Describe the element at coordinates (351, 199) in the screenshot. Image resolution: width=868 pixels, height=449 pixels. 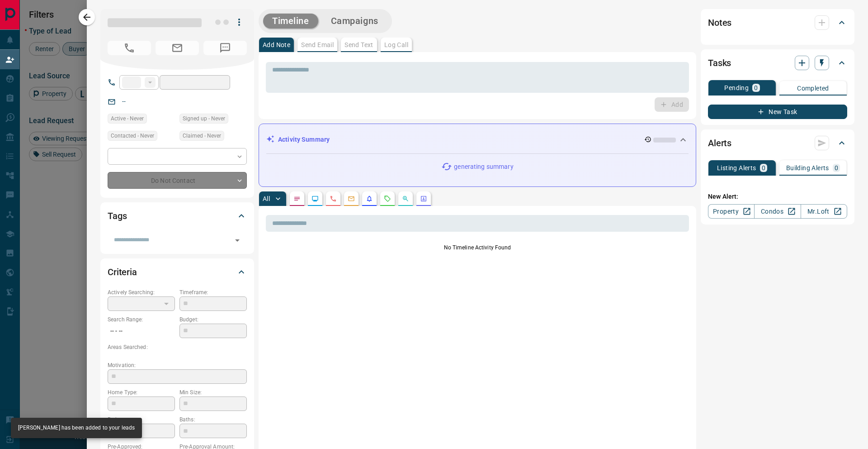
I see `svg: Emails` at that location.